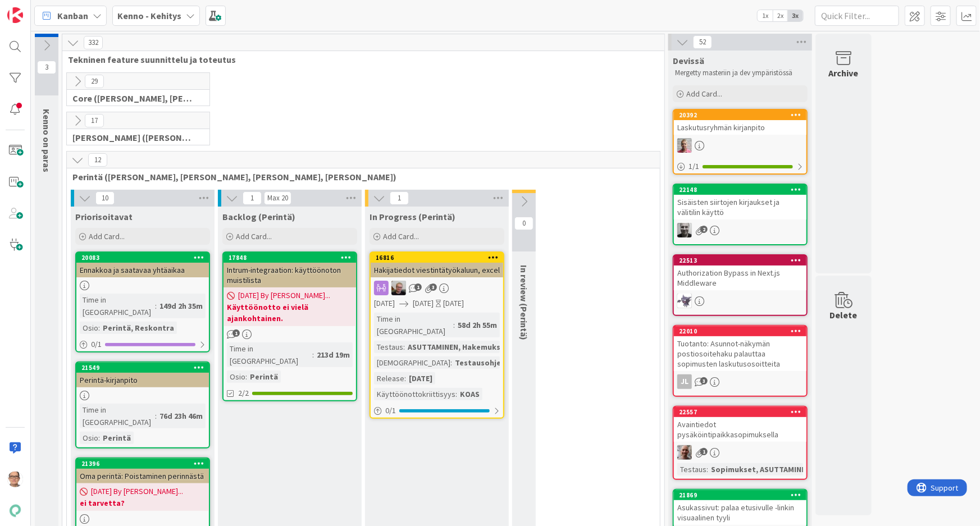 Image resolution: width=980 pixels, height=526 pixels. What do you see at coordinates (740, 353) in the screenshot?
I see `div: Tuotanto: Asunnot-näkymän postiosoitehaku palauttaa sopimusten laskutusosoitteita` at bounding box center [740, 353].